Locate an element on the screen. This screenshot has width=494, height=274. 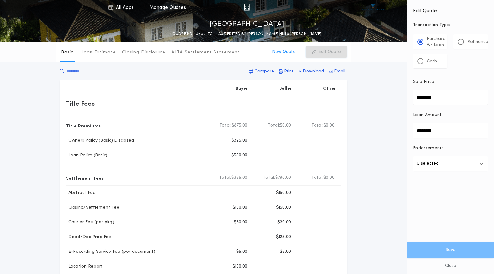
p: New Quote is located at coordinates (284, 52).